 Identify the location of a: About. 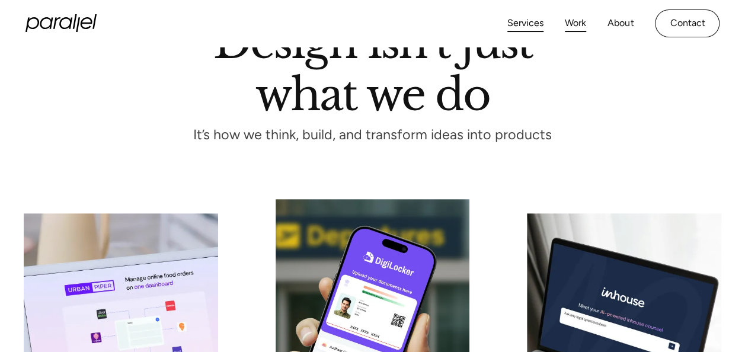
(620, 23).